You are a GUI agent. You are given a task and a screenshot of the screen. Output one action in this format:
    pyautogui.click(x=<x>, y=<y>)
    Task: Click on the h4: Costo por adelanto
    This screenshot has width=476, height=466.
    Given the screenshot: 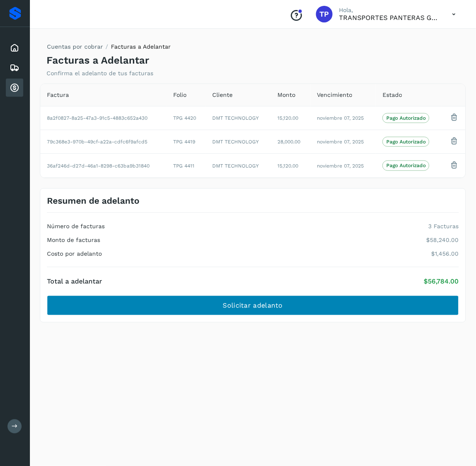 What is the action you would take?
    pyautogui.click(x=74, y=254)
    